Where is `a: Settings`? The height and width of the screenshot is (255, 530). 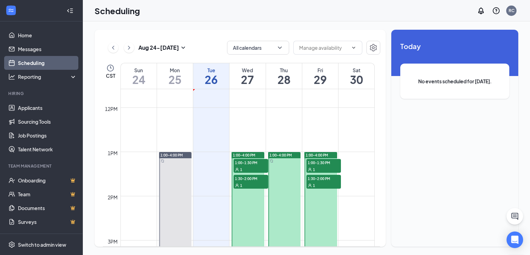
a: Settings is located at coordinates (373, 48).